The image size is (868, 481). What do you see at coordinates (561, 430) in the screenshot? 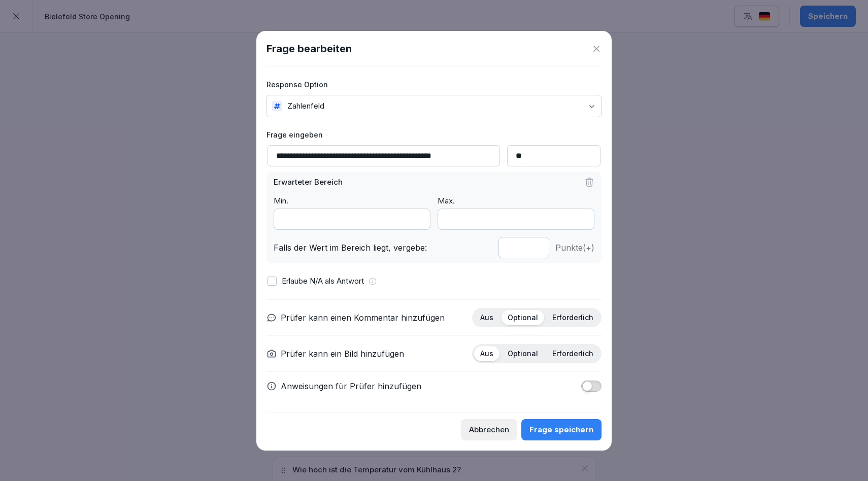
I see `button: Frage speichern` at bounding box center [561, 430].